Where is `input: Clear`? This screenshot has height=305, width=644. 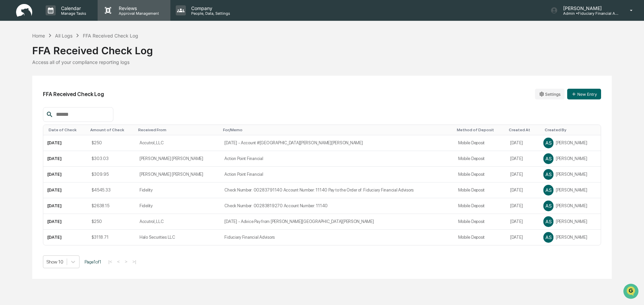 input: Clear is located at coordinates (64, 34).